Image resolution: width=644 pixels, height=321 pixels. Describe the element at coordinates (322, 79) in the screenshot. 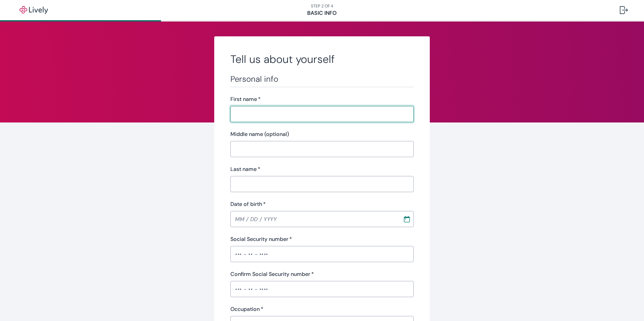

I see `h3: Personal info` at that location.